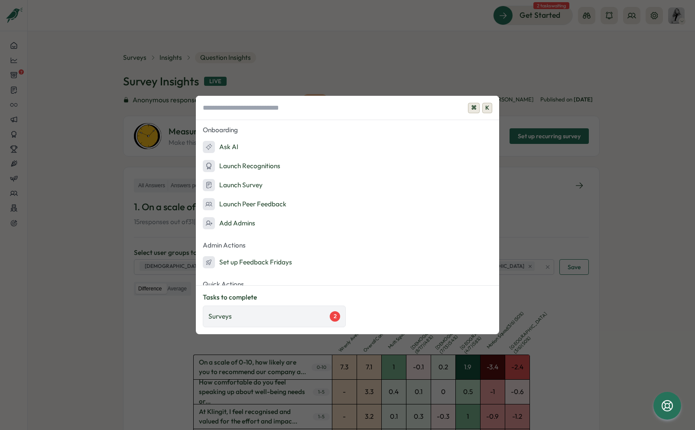 The image size is (695, 430). Describe the element at coordinates (347, 297) in the screenshot. I see `p: Tasks to complete` at that location.